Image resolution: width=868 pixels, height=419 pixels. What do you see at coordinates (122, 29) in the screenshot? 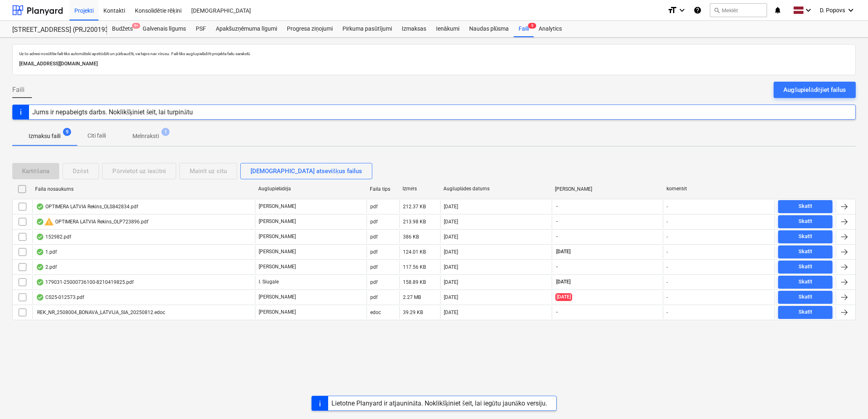
I see `div: Budžets` at bounding box center [122, 29].